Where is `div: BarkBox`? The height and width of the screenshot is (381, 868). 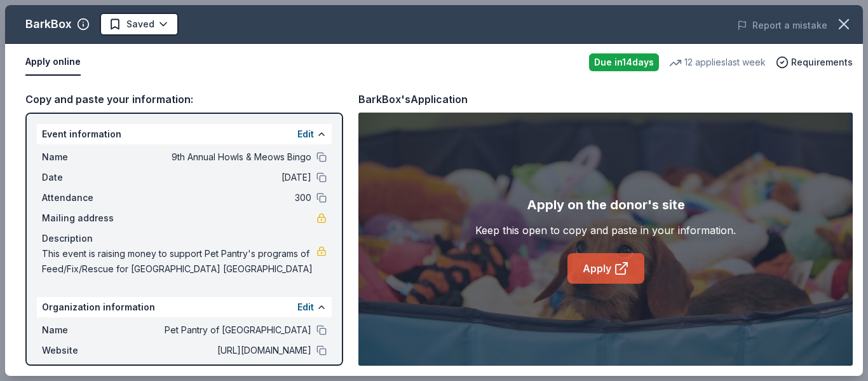 div: BarkBox is located at coordinates (48, 24).